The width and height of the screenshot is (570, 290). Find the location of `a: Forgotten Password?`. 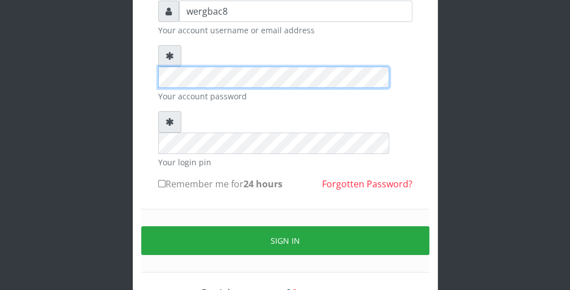

a: Forgotten Password? is located at coordinates (367, 184).